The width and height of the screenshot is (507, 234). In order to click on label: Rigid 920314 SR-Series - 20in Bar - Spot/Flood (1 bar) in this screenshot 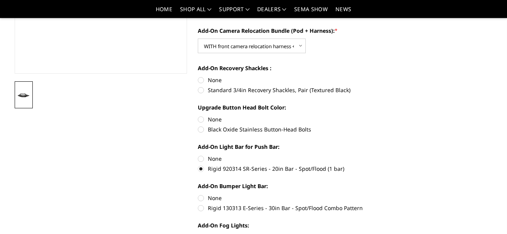, I will do `click(284, 168)`.